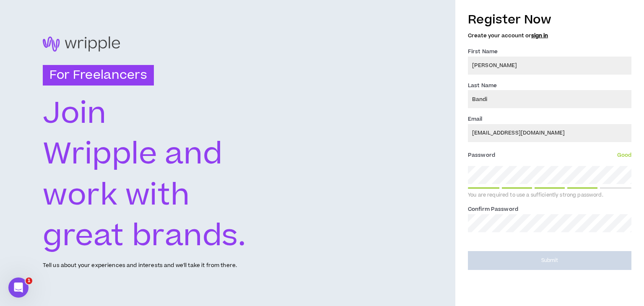 The width and height of the screenshot is (644, 306). I want to click on h3: Register Now, so click(550, 20).